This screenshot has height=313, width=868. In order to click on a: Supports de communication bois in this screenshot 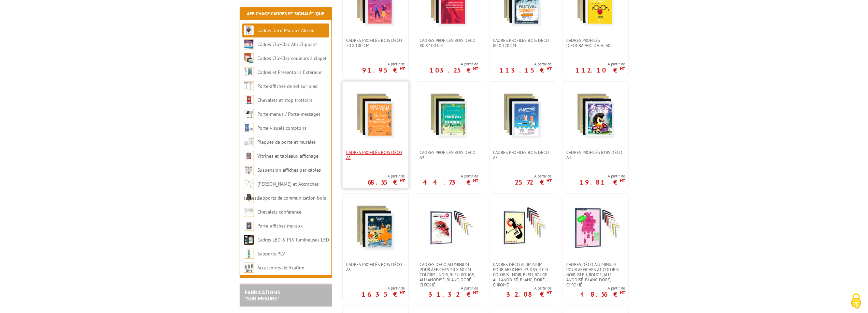, I will do `click(292, 198)`.